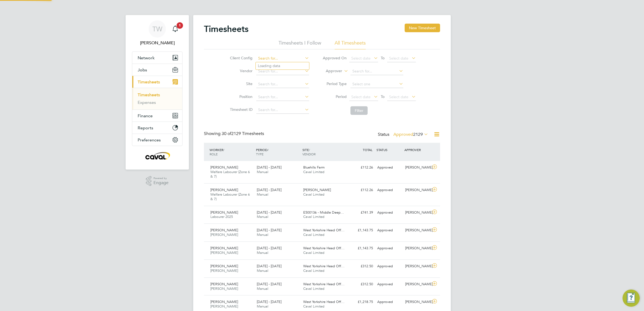 This screenshot has width=644, height=311. Describe the element at coordinates (361, 266) in the screenshot. I see `div: £312.50` at that location.